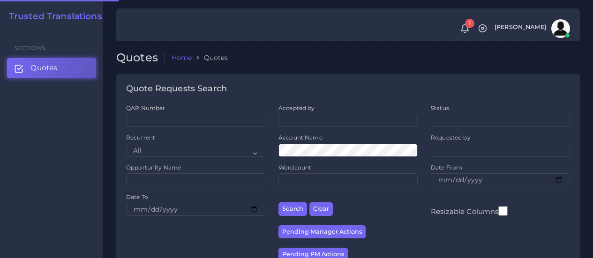  What do you see at coordinates (300, 137) in the screenshot?
I see `label: Account Name` at bounding box center [300, 137].